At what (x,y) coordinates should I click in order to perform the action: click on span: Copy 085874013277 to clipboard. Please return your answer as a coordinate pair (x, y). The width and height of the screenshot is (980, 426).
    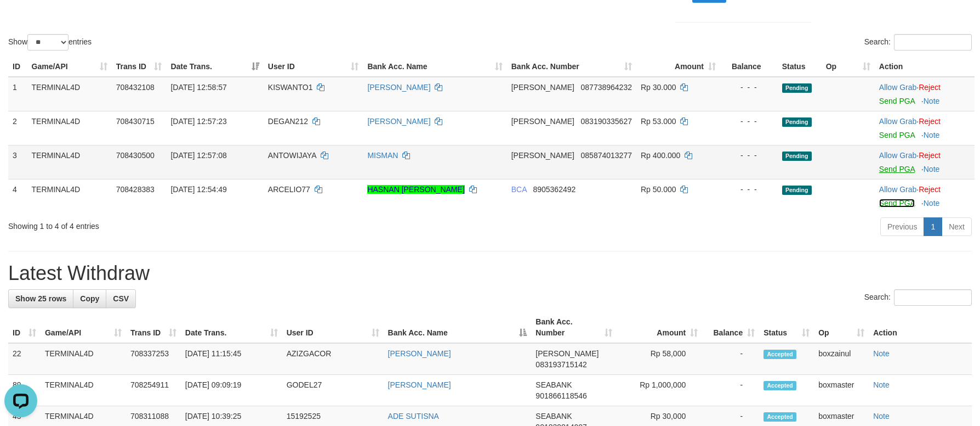
    Looking at the image, I should click on (606, 156).